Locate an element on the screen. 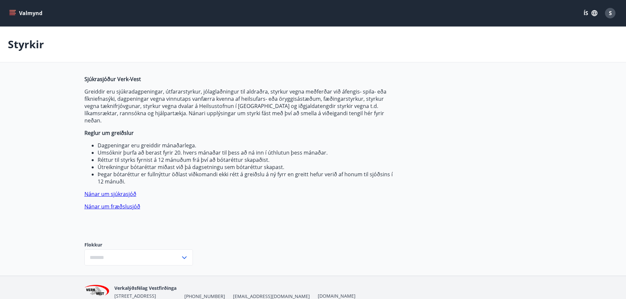 This screenshot has width=626, height=299. a: Nánar um fræðslusjóð is located at coordinates (112, 207).